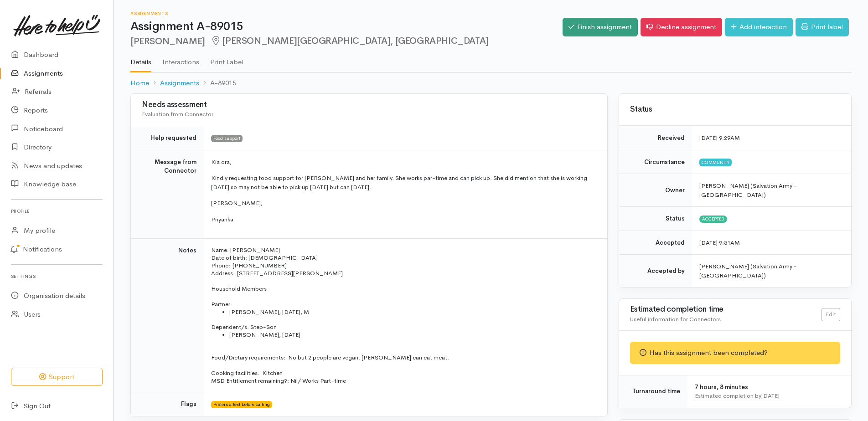  I want to click on span: Useful information for Connectors, so click(675, 319).